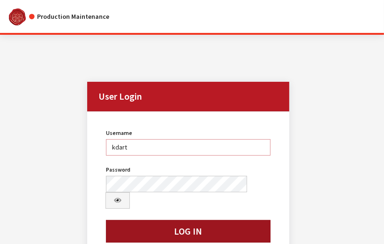 This screenshot has width=384, height=244. Describe the element at coordinates (17, 17) in the screenshot. I see `img: Catalog Maintenance` at that location.